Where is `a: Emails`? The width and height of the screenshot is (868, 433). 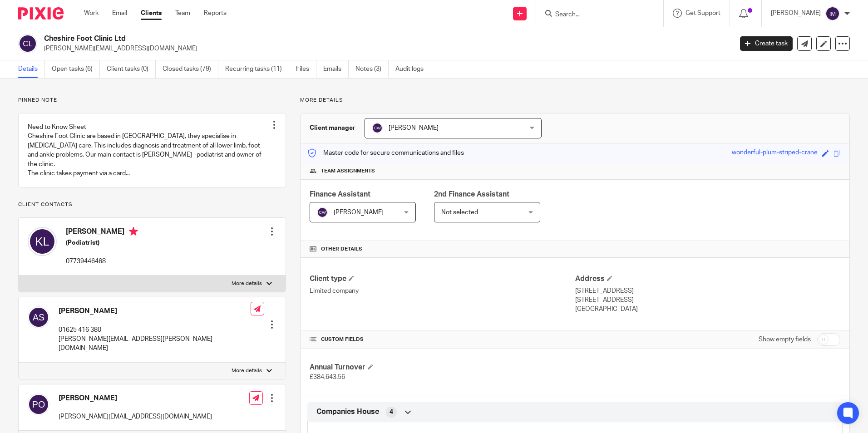
a: Emails is located at coordinates (336, 69).